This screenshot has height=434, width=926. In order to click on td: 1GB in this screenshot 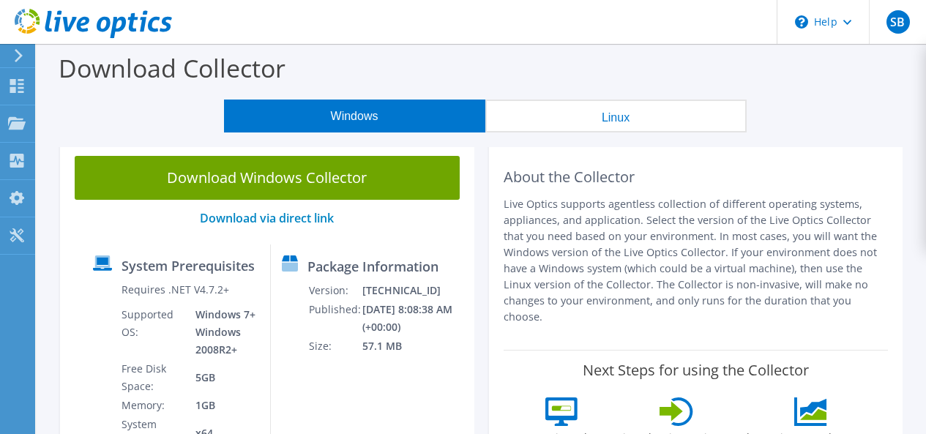, I will do `click(221, 405)`.